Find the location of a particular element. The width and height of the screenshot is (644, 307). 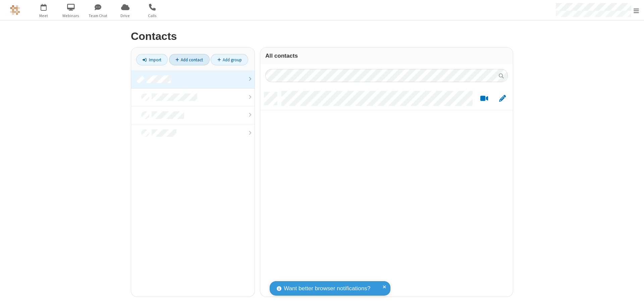

h3: All contacts is located at coordinates (386, 55).